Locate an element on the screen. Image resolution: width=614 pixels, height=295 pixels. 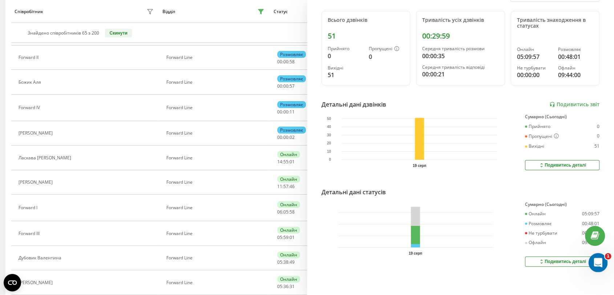
span: 06 is located at coordinates (280, 212).